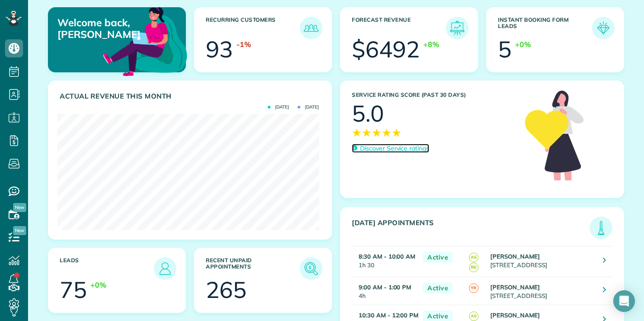 Image resolution: width=644 pixels, height=321 pixels. What do you see at coordinates (545, 28) in the screenshot?
I see `h3: Instant Booking Form Leads` at bounding box center [545, 28].